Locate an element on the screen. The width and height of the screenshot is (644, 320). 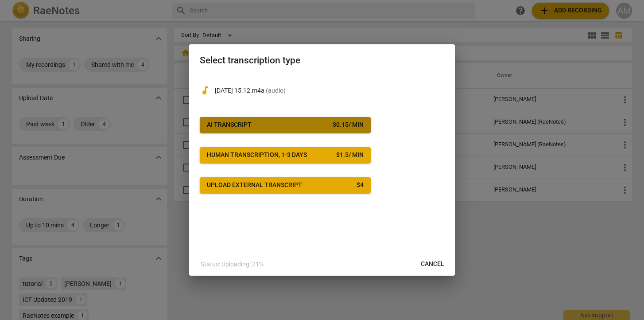
p: Status: Uploading: 21% is located at coordinates (232, 264).